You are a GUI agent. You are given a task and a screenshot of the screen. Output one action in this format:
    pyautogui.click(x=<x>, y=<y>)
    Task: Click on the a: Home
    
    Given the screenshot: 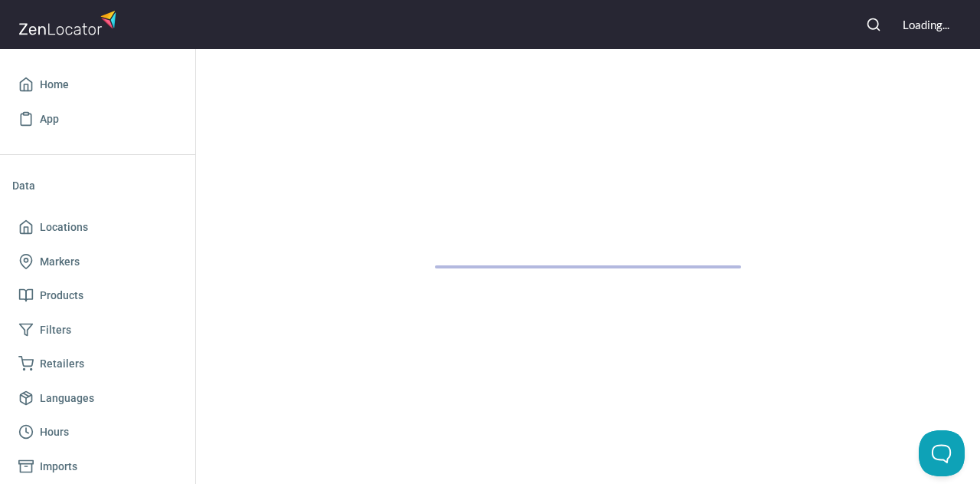 What is the action you would take?
    pyautogui.click(x=97, y=84)
    